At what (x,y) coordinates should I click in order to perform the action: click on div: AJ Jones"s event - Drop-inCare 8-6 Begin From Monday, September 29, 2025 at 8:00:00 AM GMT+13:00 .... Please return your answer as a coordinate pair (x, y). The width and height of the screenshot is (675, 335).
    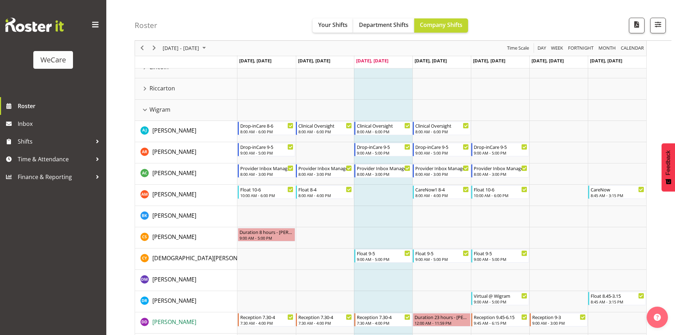
    Looking at the image, I should click on (266, 128).